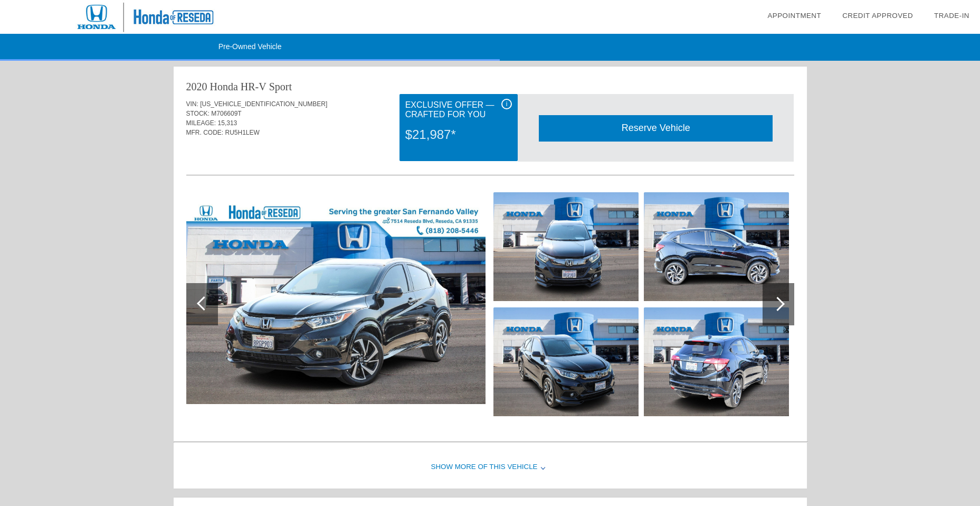 This screenshot has width=980, height=506. I want to click on a: Credit Approved, so click(878, 15).